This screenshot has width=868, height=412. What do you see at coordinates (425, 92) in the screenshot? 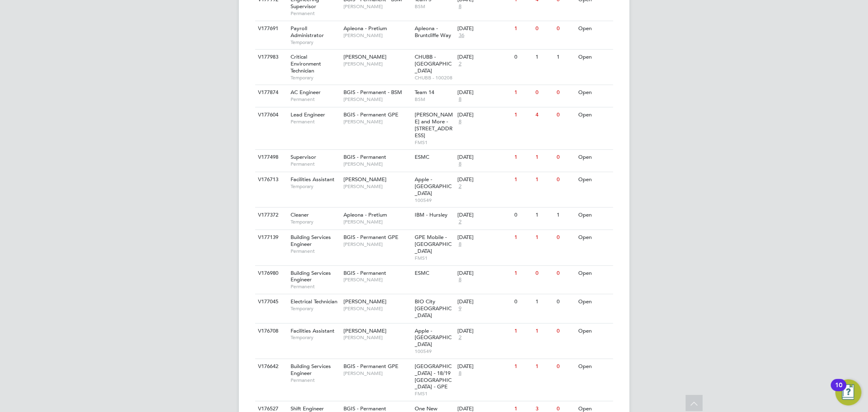
I see `span: Team 14` at bounding box center [425, 92].